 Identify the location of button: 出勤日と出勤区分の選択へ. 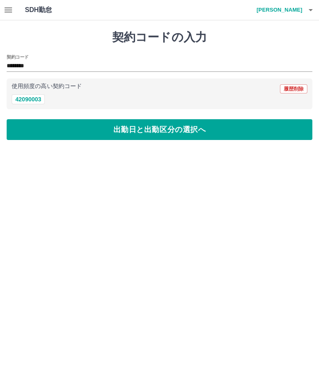
(160, 130).